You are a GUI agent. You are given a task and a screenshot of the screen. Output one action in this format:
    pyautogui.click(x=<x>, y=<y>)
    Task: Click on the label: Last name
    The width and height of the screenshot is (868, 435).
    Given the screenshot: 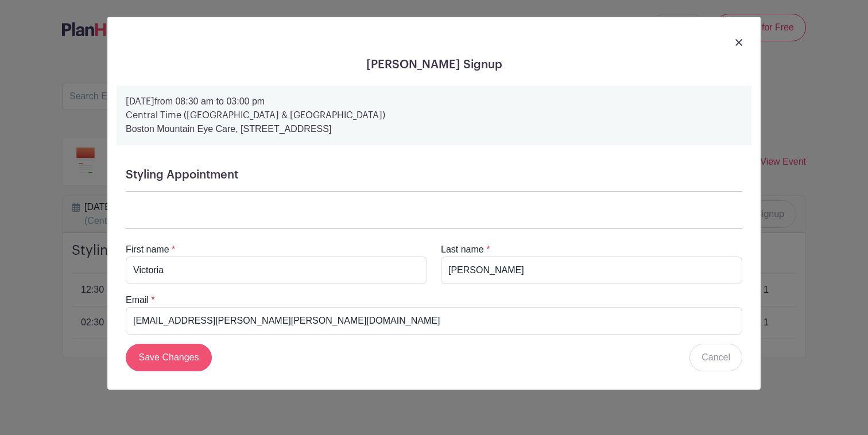 What is the action you would take?
    pyautogui.click(x=462, y=249)
    